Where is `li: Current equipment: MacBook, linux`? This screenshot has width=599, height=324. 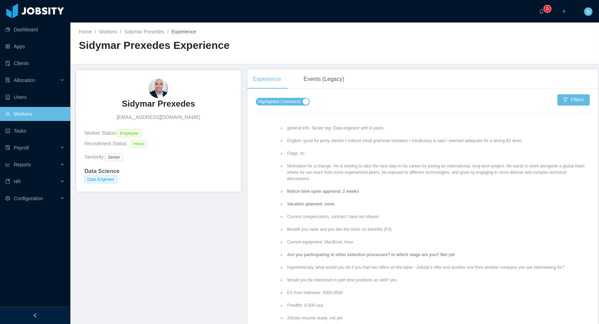 li: Current equipment: MacBook, linux is located at coordinates (437, 242).